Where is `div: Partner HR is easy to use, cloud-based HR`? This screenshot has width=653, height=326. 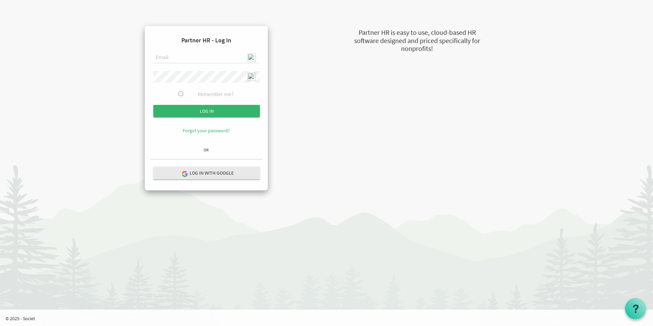 div: Partner HR is easy to use, cloud-based HR is located at coordinates (417, 32).